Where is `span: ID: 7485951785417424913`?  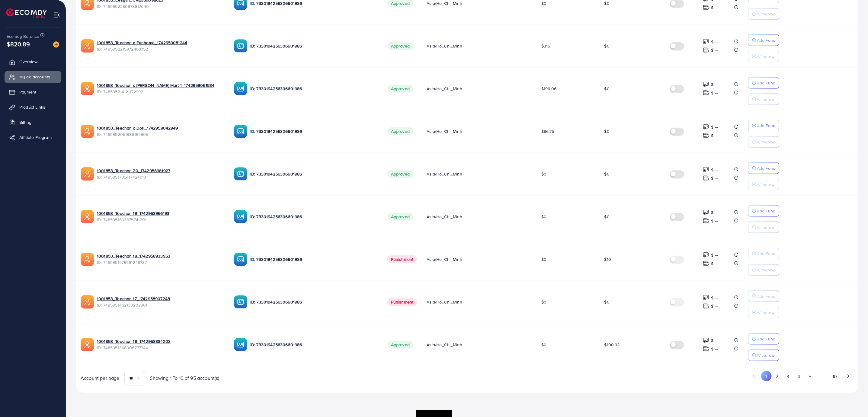
span: ID: 7485951785417424913 is located at coordinates (161, 177).